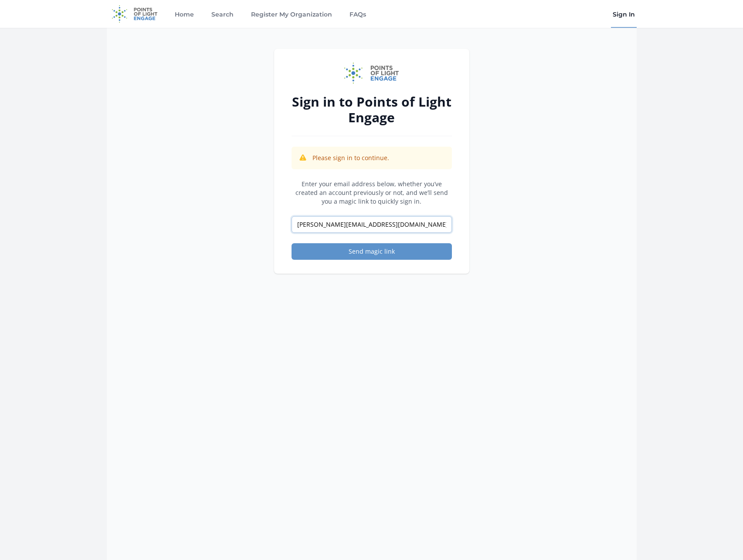 The image size is (743, 560). Describe the element at coordinates (372, 109) in the screenshot. I see `h2: Sign in to Points of Light Engage` at that location.